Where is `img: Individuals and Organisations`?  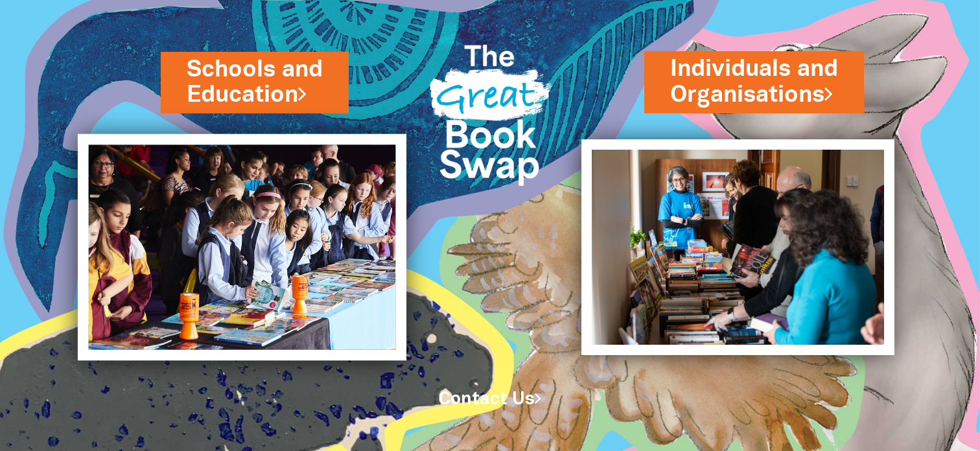 img: Individuals and Organisations is located at coordinates (737, 247).